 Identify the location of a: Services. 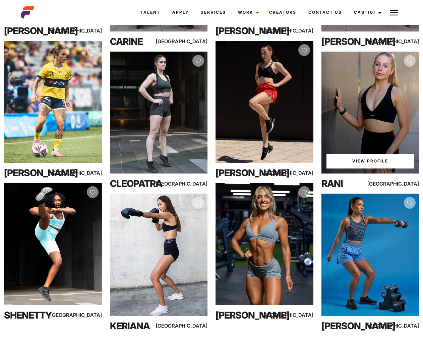
(213, 12).